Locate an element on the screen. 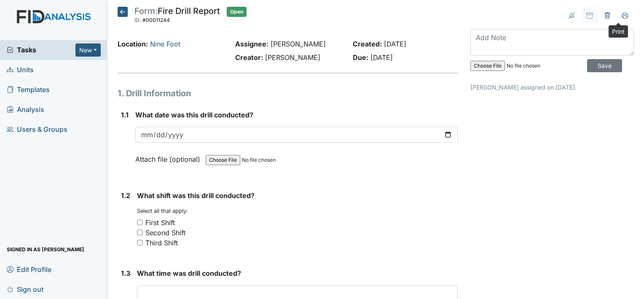 This screenshot has width=644, height=299. label: 1.3 is located at coordinates (126, 273).